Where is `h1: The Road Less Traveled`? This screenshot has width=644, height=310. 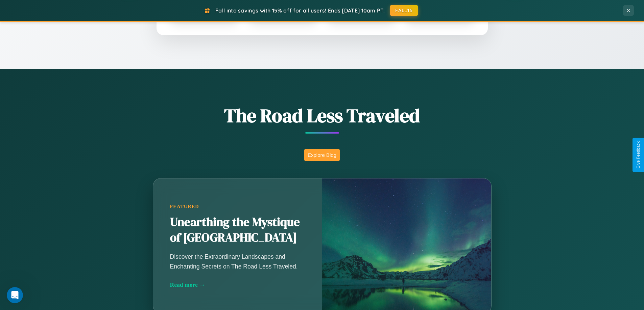 h1: The Road Less Traveled is located at coordinates (322, 116).